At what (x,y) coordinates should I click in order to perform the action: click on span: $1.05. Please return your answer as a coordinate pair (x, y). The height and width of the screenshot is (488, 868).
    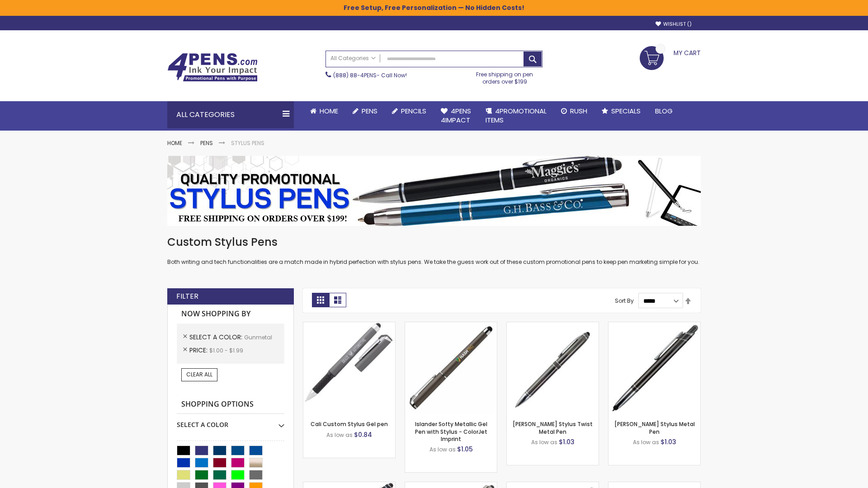
    Looking at the image, I should click on (465, 449).